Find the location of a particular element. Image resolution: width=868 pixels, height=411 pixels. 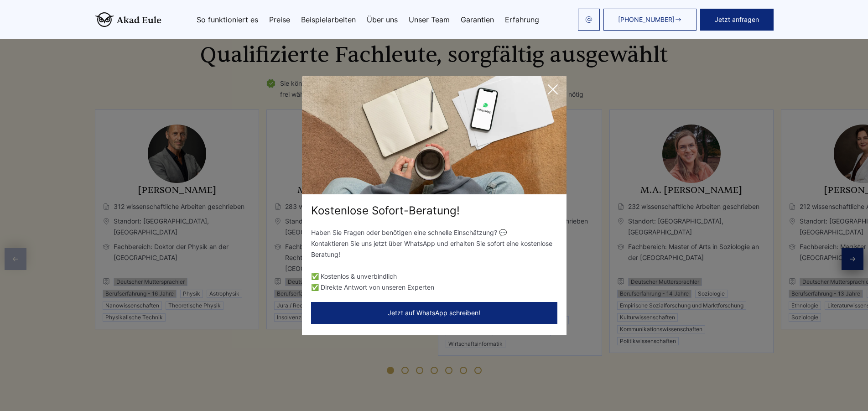

button: Jetzt auf WhatsApp schreiben! is located at coordinates (434, 313).